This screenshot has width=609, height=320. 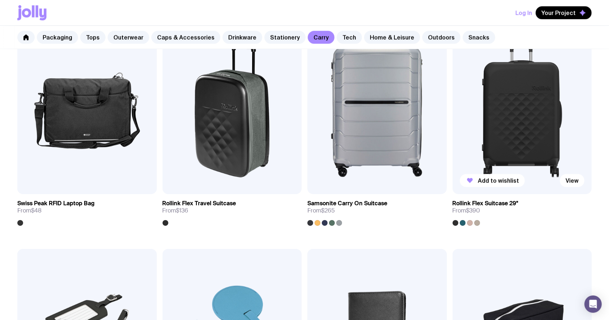 I want to click on a: Tops, so click(x=93, y=37).